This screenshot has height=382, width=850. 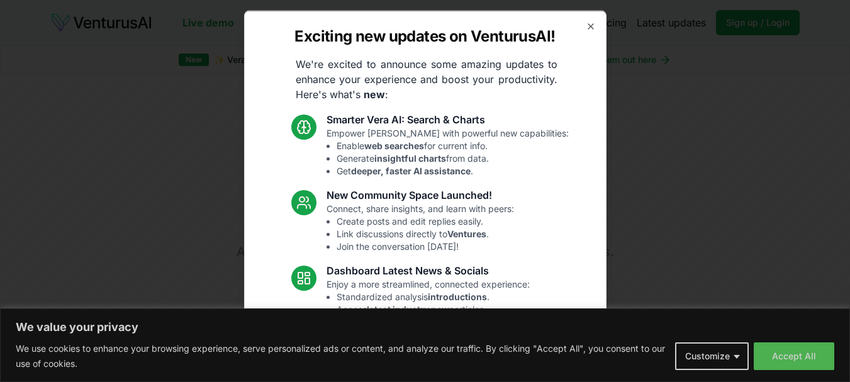 I want to click on h2: Exciting new updates on VenturusAI!, so click(x=425, y=36).